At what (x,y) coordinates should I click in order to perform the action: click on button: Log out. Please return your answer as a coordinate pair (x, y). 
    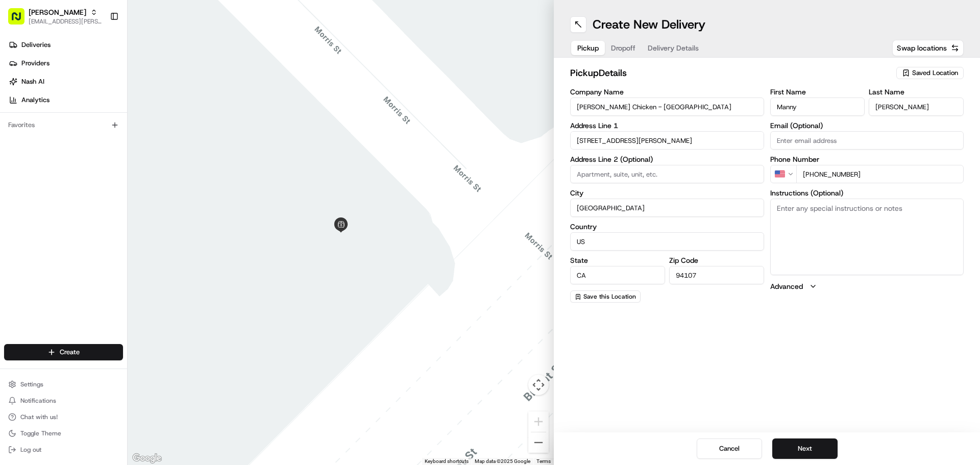
    Looking at the image, I should click on (64, 450).